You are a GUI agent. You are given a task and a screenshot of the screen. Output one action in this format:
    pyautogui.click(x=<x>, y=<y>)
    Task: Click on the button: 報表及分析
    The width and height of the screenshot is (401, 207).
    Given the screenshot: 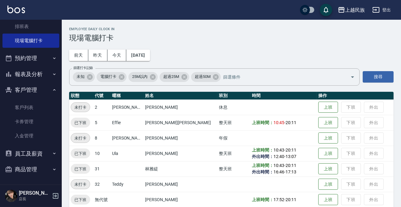 What is the action you would take?
    pyautogui.click(x=31, y=74)
    